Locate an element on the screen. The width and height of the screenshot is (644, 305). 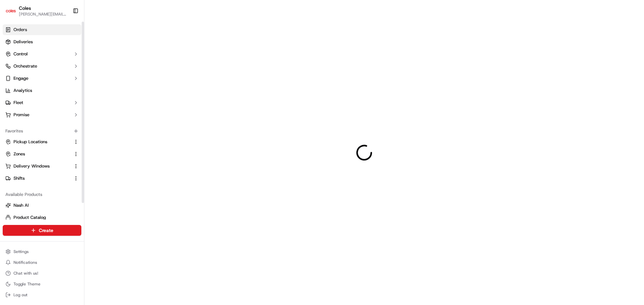
button: Log out is located at coordinates (42, 295).